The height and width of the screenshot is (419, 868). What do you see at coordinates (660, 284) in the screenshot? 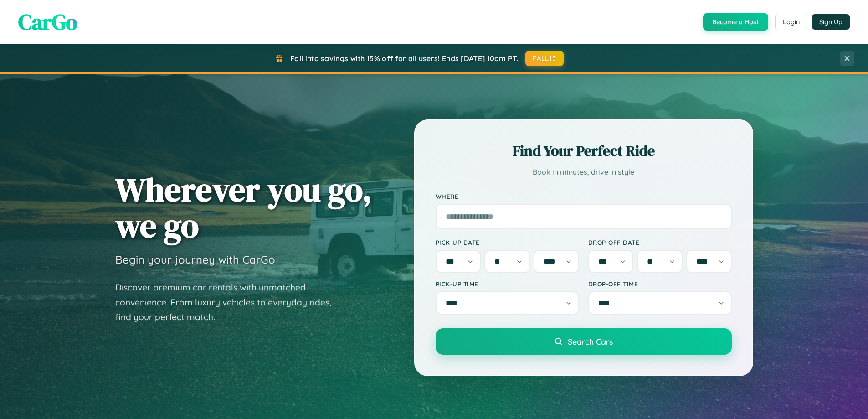
I see `label: Drop-off Time` at bounding box center [660, 284].